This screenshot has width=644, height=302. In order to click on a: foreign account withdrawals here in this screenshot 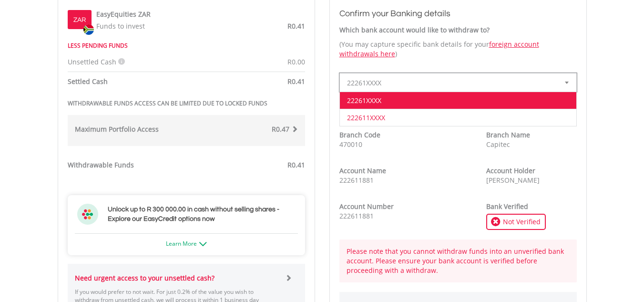, I will do `click(439, 48)`.